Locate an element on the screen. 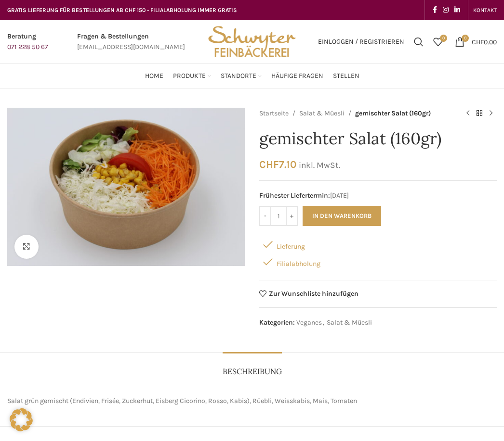  span: Stellen is located at coordinates (346, 76).